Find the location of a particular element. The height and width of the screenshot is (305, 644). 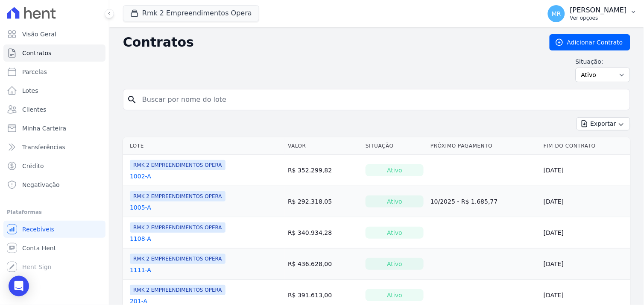

th: Valor is located at coordinates (323, 146).